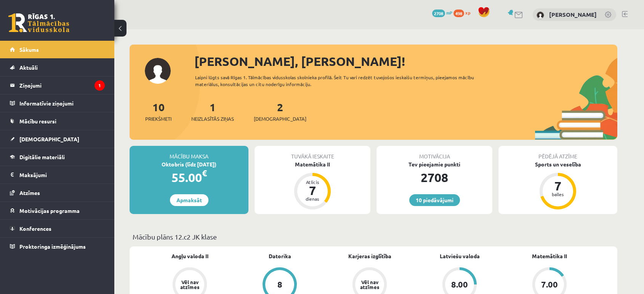 The height and width of the screenshot is (294, 644). Describe the element at coordinates (62, 175) in the screenshot. I see `legend: Maksājumi` at that location.